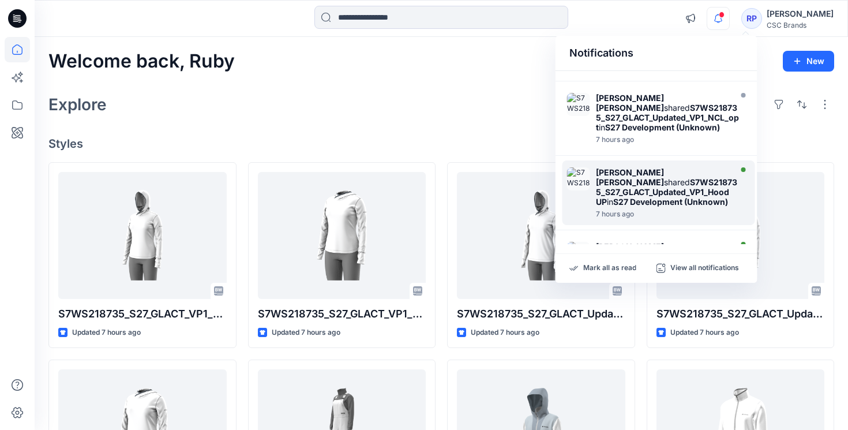  Describe the element at coordinates (667, 117) in the screenshot. I see `strong: S7WS218735_S27_GLACT_Updated_VP1_NCL_opt` at that location.